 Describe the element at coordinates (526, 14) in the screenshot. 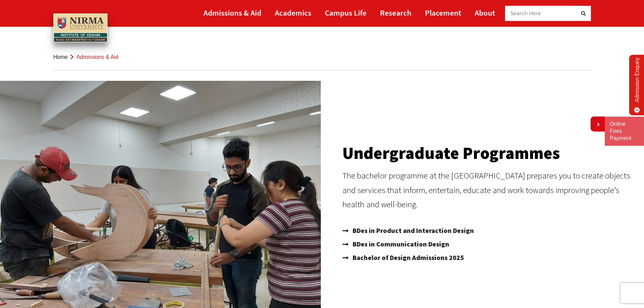

I see `span: Search Here` at that location.